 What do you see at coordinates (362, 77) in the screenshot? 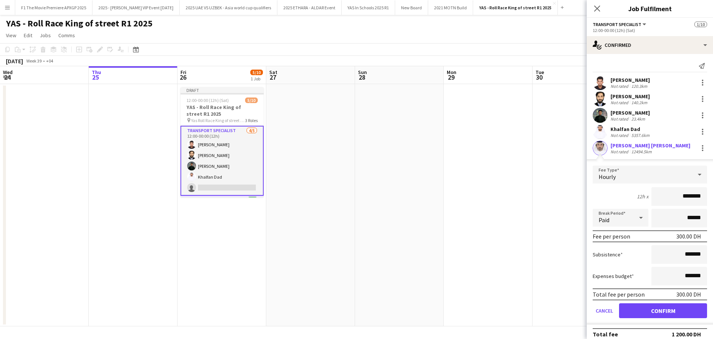
I see `span: 28` at bounding box center [362, 77].